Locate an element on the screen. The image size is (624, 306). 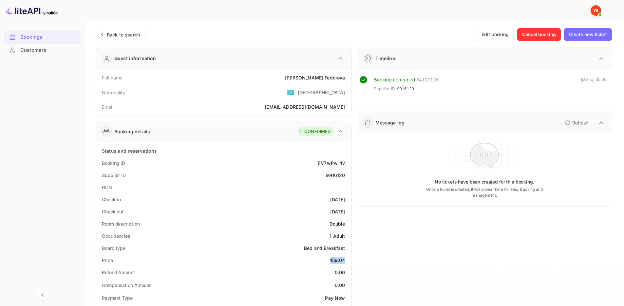
div: Full name is located at coordinates (112, 77).